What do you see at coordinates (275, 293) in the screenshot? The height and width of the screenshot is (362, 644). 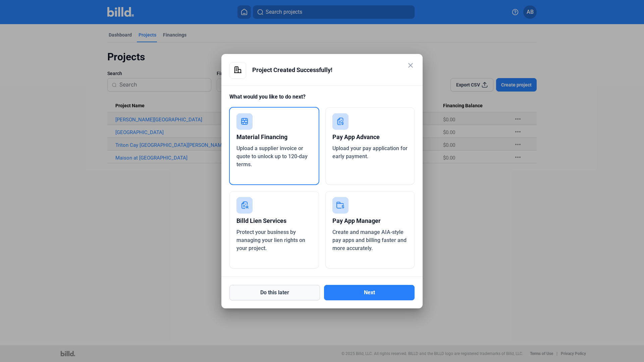 I see `button: Do this later` at bounding box center [275, 293].